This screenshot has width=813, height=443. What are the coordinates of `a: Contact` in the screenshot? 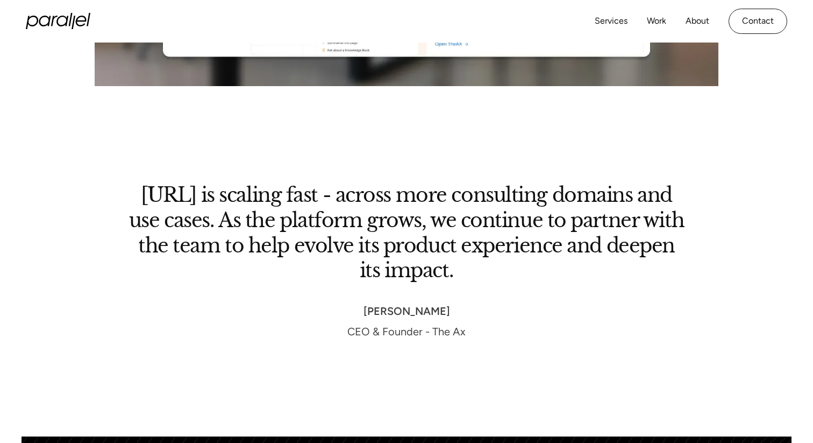 It's located at (758, 21).